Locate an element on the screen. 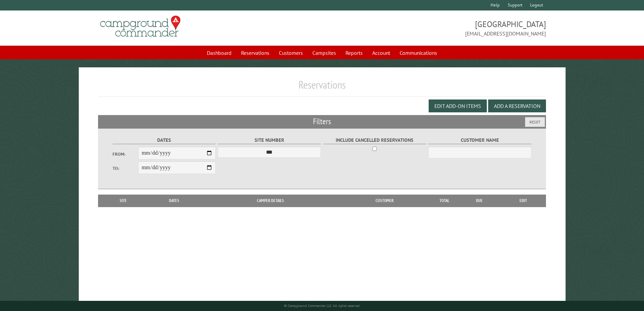 The height and width of the screenshot is (311, 644). button: Reset is located at coordinates (535, 122).